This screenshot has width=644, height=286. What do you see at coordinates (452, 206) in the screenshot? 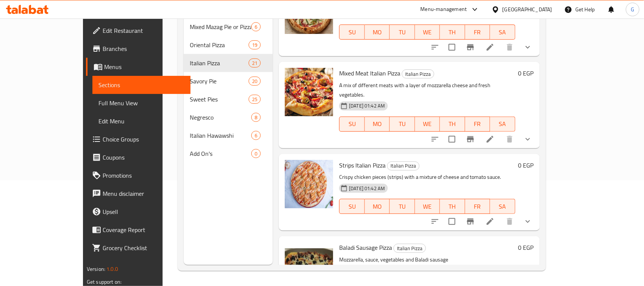
I see `button: TH` at bounding box center [452, 206].